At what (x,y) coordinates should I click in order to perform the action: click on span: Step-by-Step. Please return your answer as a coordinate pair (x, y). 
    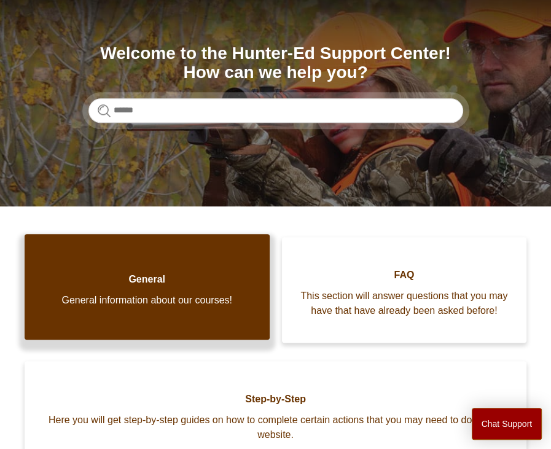
    Looking at the image, I should click on (275, 399).